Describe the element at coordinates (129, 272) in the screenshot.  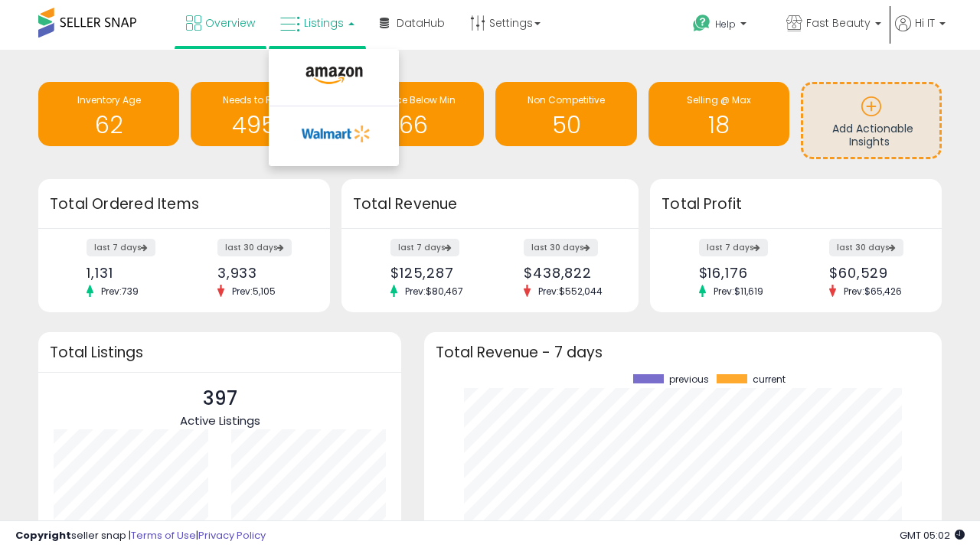
I see `div: 1,131` at that location.